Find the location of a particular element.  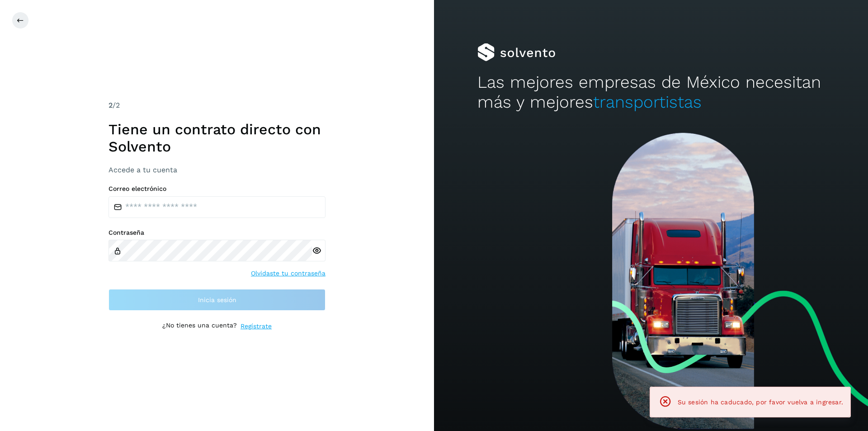

span: transportistas is located at coordinates (648, 102).